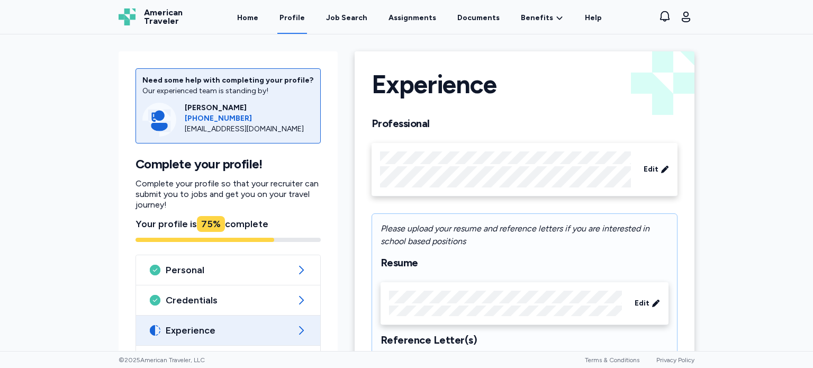 This screenshot has height=368, width=813. I want to click on div: Our experienced team is standing by!, so click(228, 91).